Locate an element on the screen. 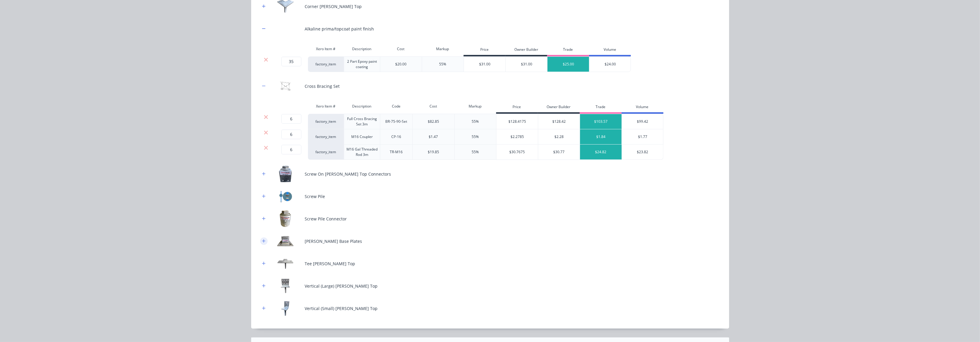 The width and height of the screenshot is (980, 342). img: Cross Bracing Set is located at coordinates (286, 86).